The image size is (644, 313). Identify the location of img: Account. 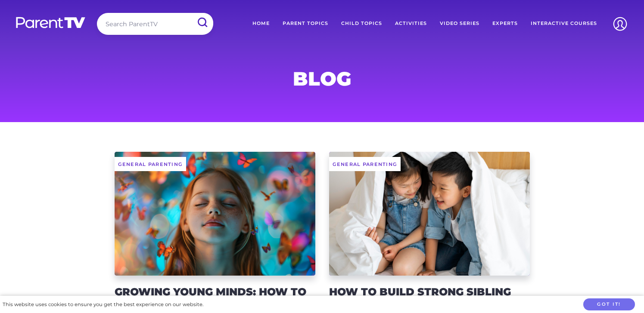
(620, 23).